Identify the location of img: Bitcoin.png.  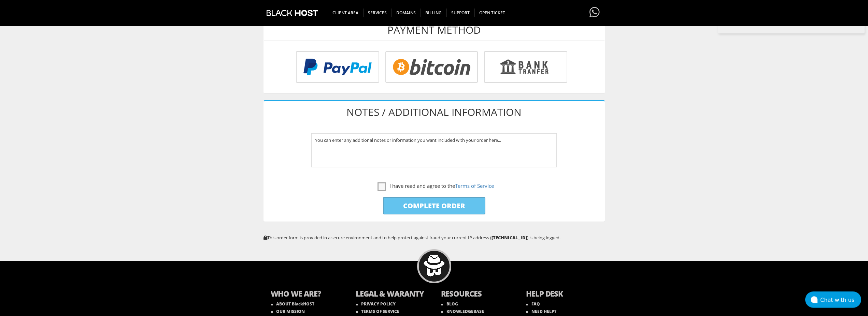
(431, 67).